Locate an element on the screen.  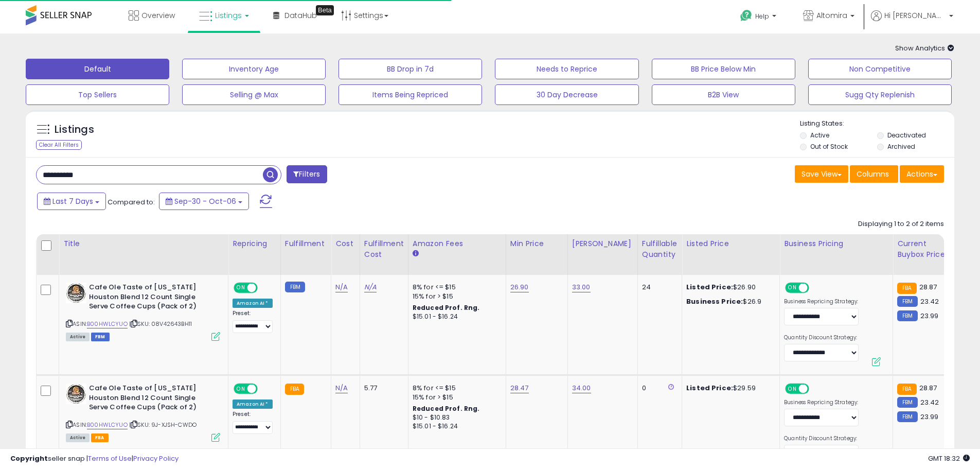
span: | SKU: 08V42643BH11 is located at coordinates (161, 324).